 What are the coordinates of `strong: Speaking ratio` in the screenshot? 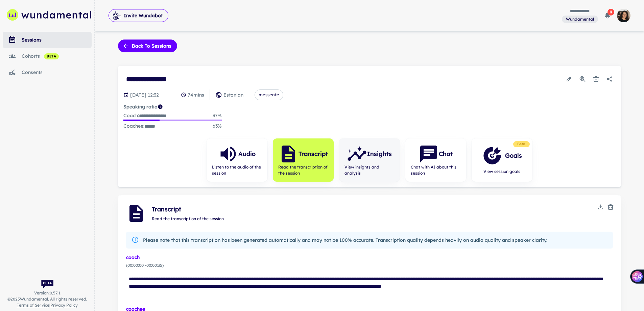 It's located at (140, 107).